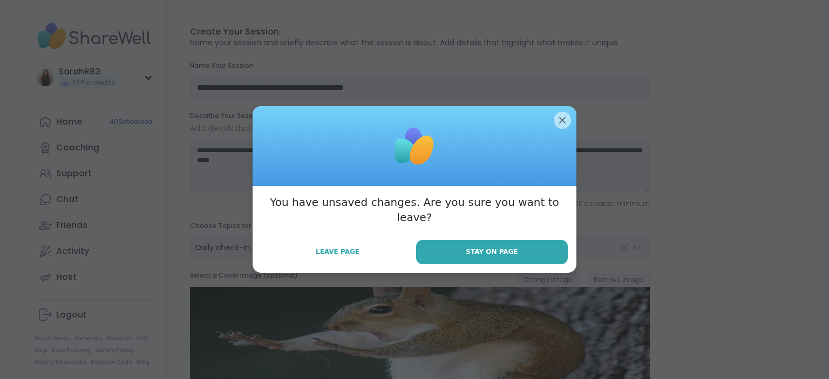  I want to click on span: Stay on Page, so click(492, 252).